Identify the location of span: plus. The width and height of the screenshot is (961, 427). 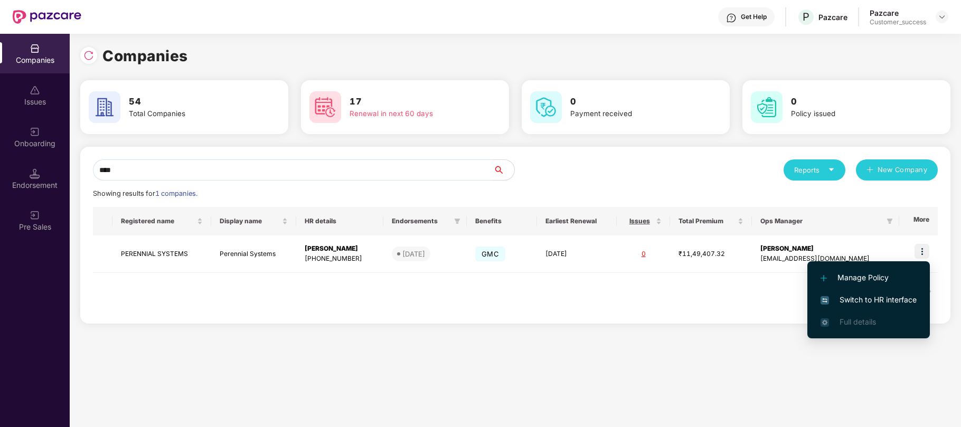
(870, 171).